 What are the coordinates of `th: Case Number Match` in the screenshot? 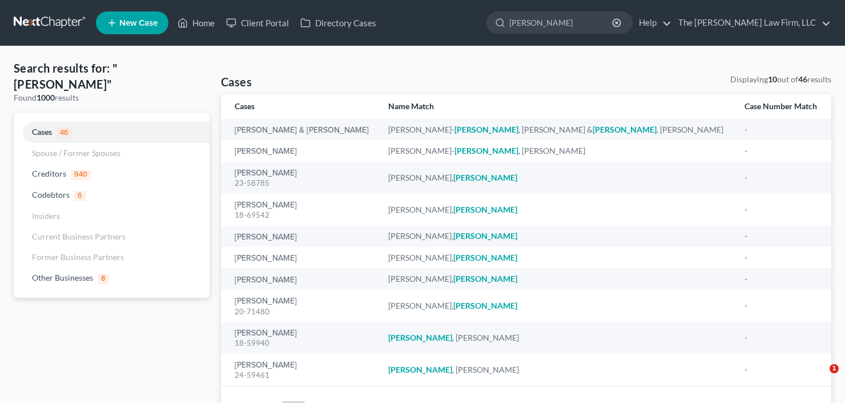 It's located at (784, 106).